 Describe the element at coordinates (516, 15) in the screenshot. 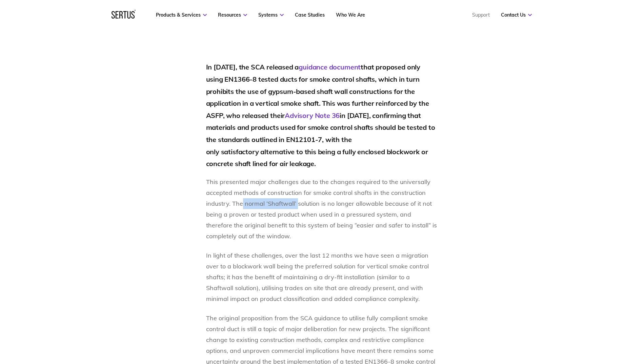

I see `a: Contact Us` at that location.